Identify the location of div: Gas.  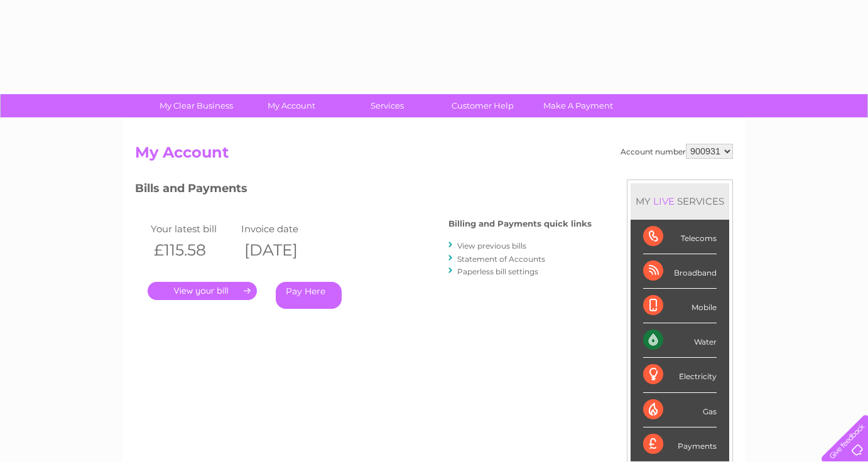
(679, 410).